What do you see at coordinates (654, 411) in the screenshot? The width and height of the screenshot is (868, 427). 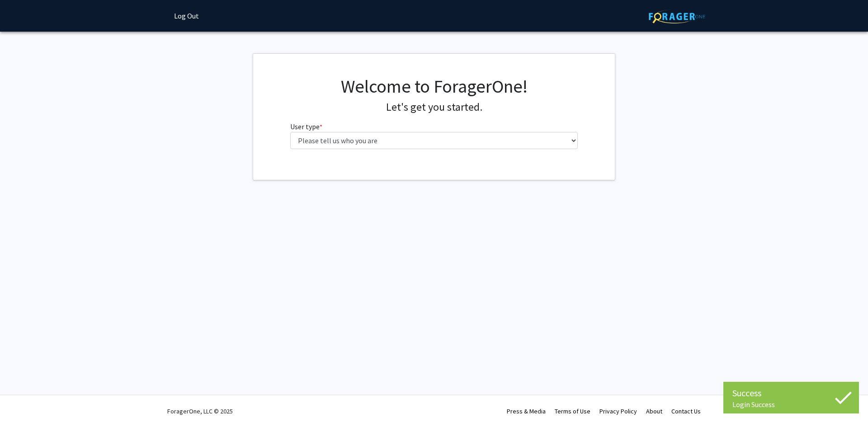 I see `a: About` at bounding box center [654, 411].